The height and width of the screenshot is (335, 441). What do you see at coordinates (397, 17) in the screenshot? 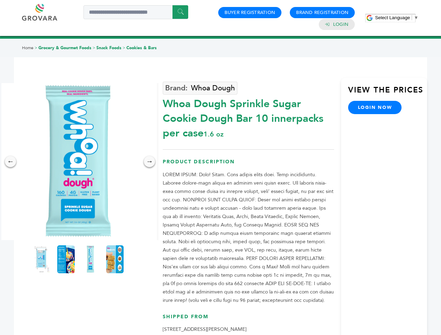
I see `a: Select Language​` at bounding box center [397, 17].